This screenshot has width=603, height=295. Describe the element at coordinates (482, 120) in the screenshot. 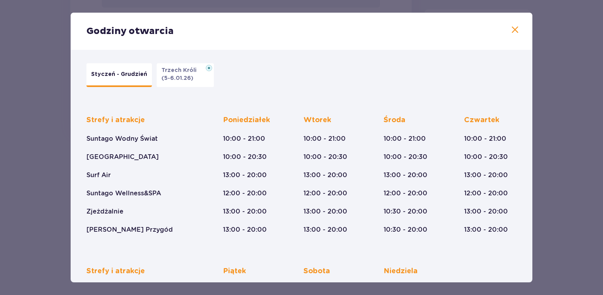

I see `p: Czwartek` at that location.